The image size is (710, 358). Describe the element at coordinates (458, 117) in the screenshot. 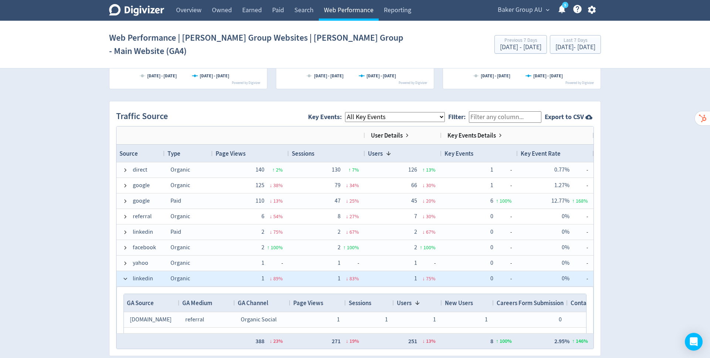

I see `label: Filter:` at that location.